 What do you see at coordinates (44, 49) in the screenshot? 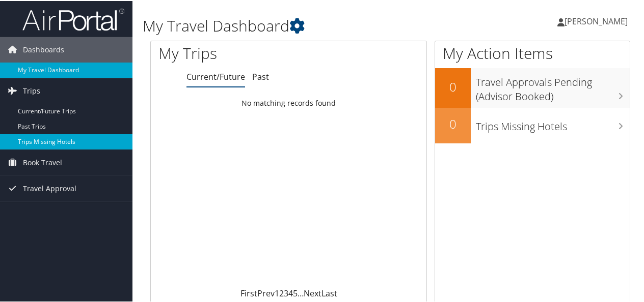
I see `span: Dashboards` at bounding box center [44, 49].